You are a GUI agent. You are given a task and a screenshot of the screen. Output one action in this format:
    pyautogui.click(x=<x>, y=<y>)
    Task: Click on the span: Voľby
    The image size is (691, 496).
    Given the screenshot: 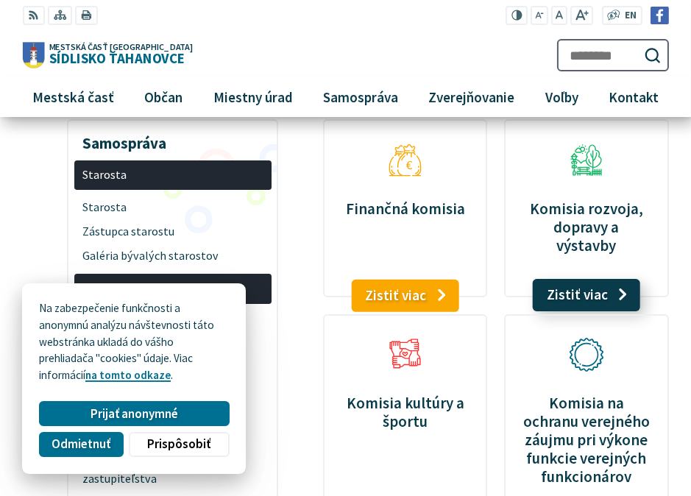 What is the action you would take?
    pyautogui.click(x=561, y=96)
    